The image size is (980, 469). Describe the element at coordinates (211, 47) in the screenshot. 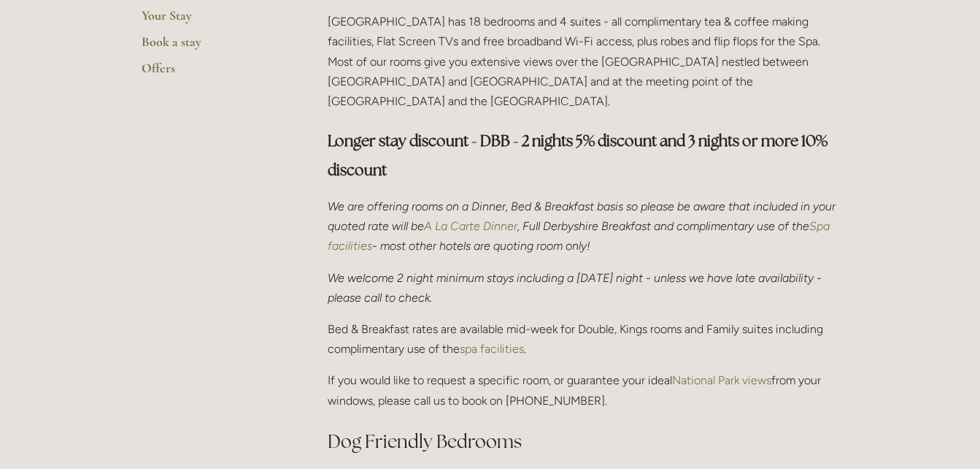

I see `a: Book a stay` at that location.